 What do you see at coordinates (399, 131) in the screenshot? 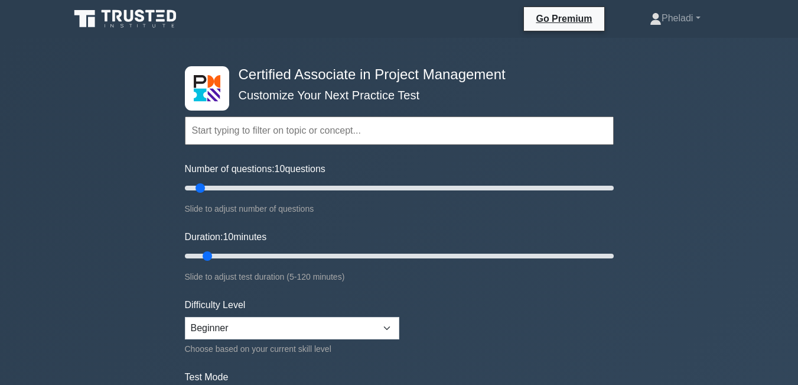
I see `input: Start typing to filter on topic or concept...` at bounding box center [399, 131].